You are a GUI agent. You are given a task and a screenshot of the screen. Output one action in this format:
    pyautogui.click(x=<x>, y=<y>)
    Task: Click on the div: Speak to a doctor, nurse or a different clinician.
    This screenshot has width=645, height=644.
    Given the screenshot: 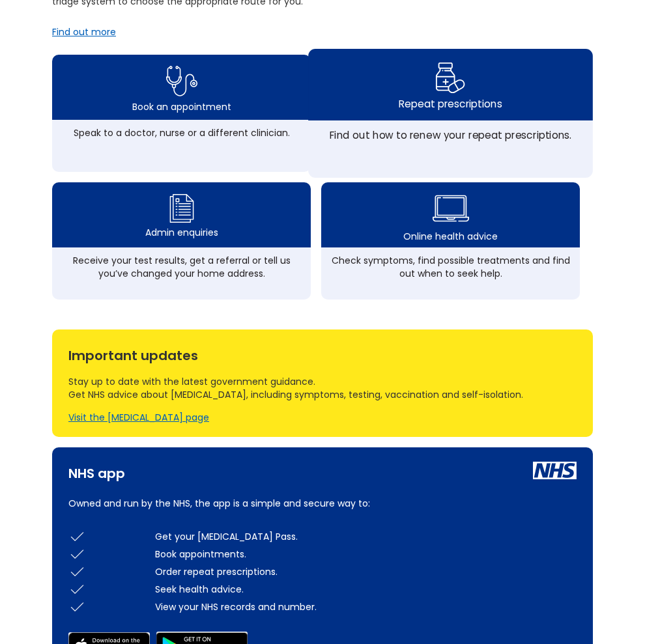 What is the action you would take?
    pyautogui.click(x=181, y=133)
    